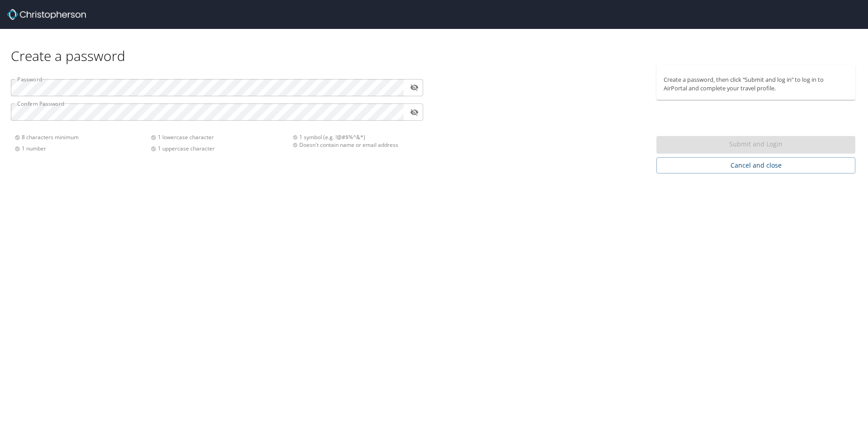 Image resolution: width=868 pixels, height=427 pixels. What do you see at coordinates (355, 137) in the screenshot?
I see `div: 1 symbol (e.g. !@#$%^&*)` at bounding box center [355, 137].